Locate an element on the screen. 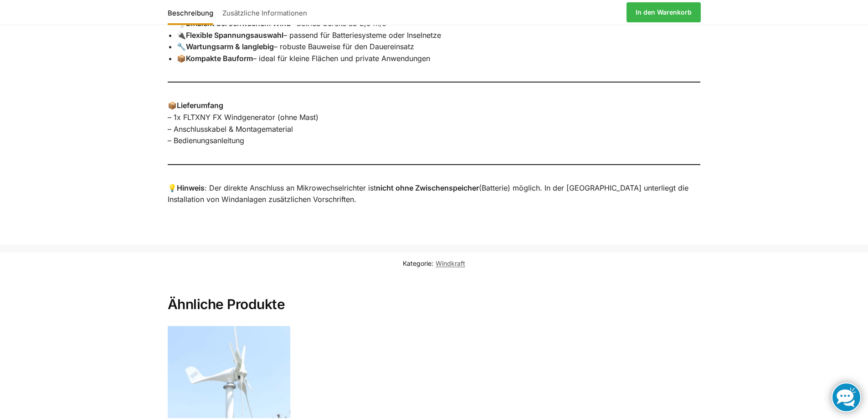 This screenshot has width=868, height=419. a: Windrad für Balkon und Terrasse is located at coordinates (230, 372).